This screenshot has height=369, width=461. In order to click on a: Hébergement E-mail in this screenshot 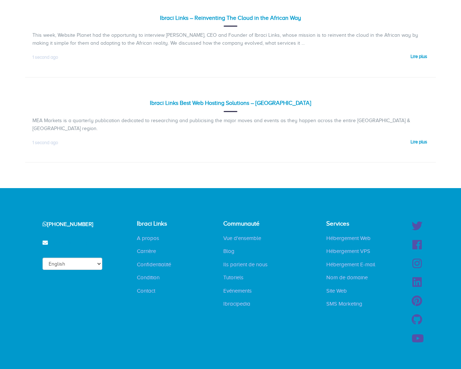, I will do `click(351, 265)`.